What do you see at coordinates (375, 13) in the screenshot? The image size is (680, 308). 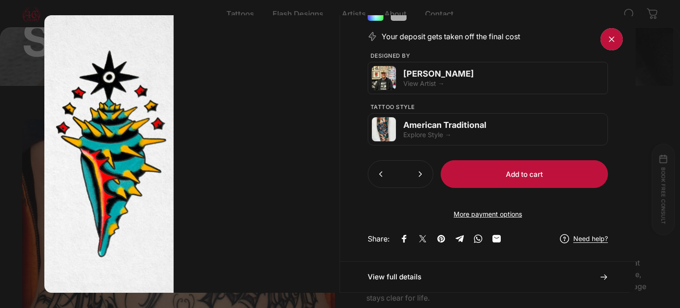 I see `label: Colour` at bounding box center [375, 13].